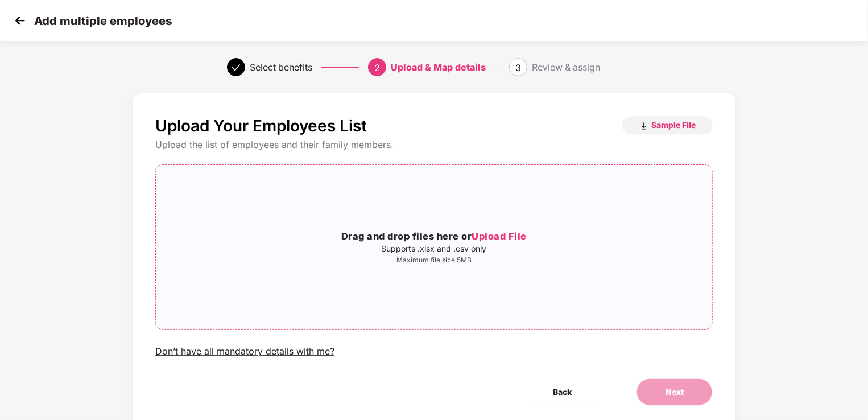  Describe the element at coordinates (236, 68) in the screenshot. I see `span: check` at that location.